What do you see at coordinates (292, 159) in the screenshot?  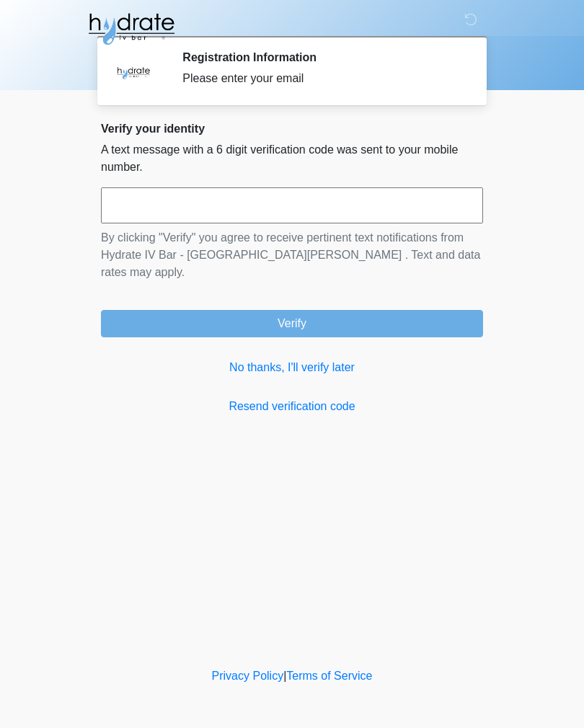 I see `p: A text message with a 6 digit verification code was sent to your mobile number.` at bounding box center [292, 159].